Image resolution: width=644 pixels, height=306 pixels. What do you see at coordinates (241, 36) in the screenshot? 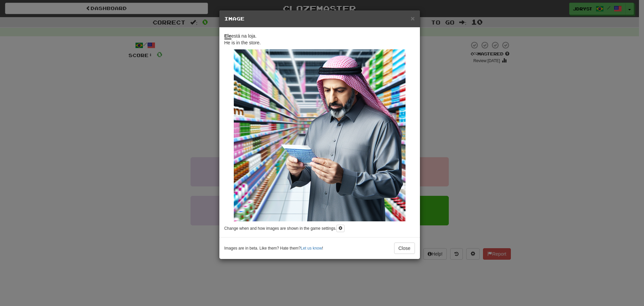
I see `span: está na loja.` at bounding box center [241, 36].